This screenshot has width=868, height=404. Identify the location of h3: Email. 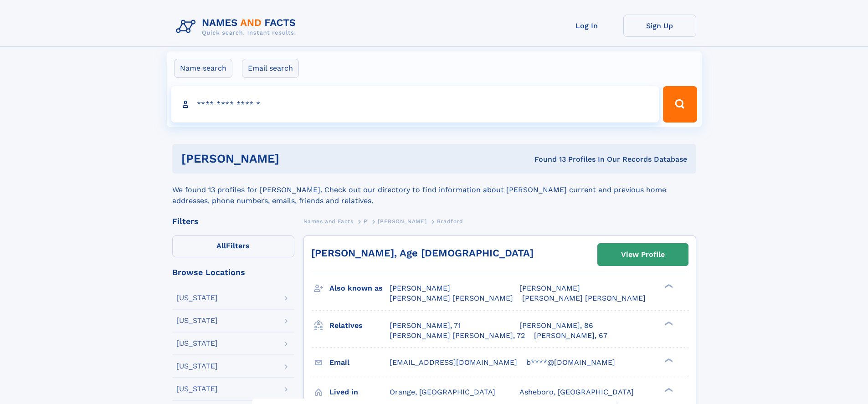
(359, 362).